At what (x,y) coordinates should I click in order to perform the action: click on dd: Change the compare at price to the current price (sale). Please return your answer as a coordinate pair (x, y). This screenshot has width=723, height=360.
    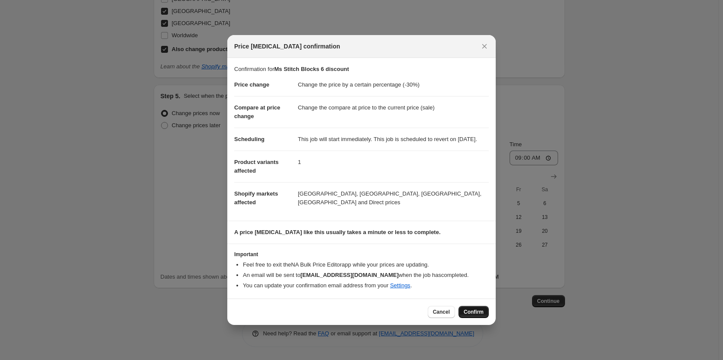
    Looking at the image, I should click on (393, 107).